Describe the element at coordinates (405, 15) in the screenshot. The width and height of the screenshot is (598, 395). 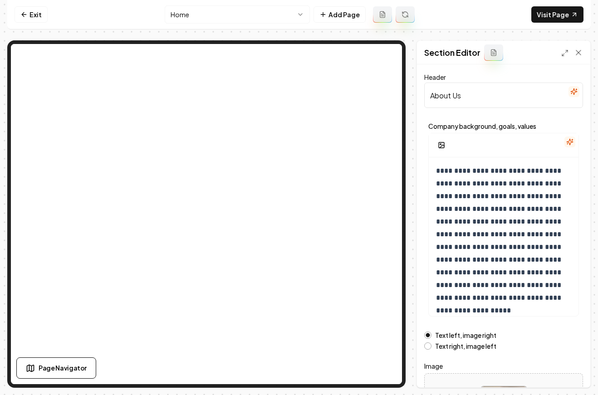
I see `button: Regenerate page` at that location.